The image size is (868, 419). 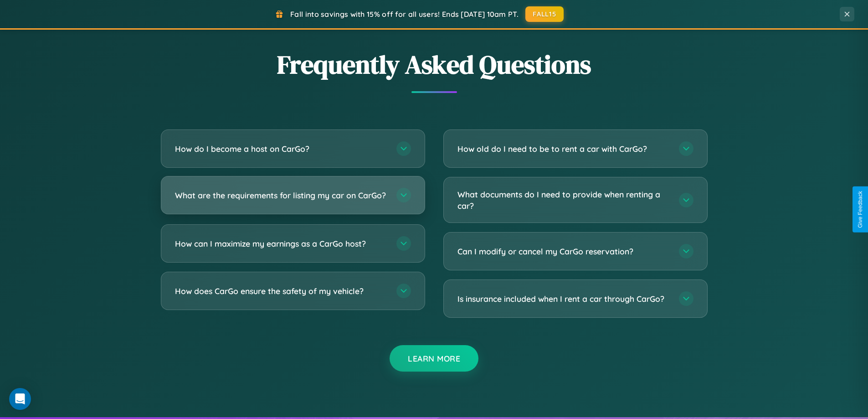 I want to click on button: Learn More, so click(x=434, y=358).